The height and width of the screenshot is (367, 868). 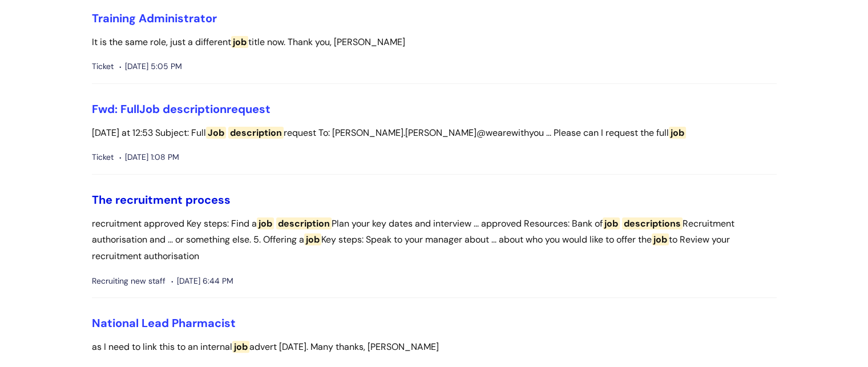 I want to click on a: Fwd: FullJob descriptionrequest, so click(x=181, y=109).